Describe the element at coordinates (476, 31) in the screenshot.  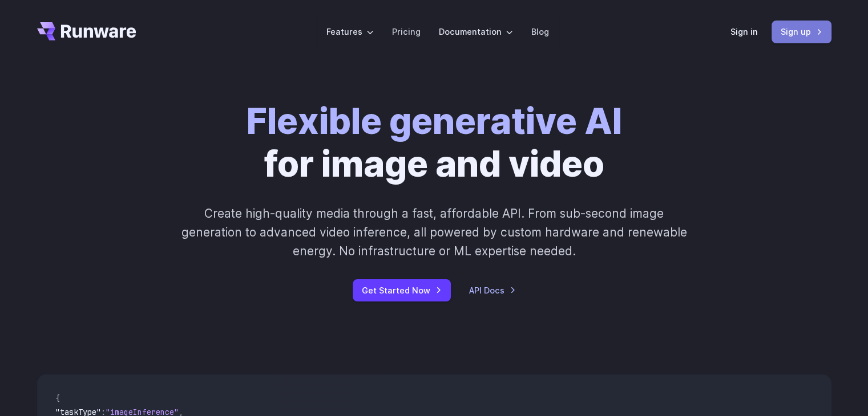
I see `label: Documentation` at that location.